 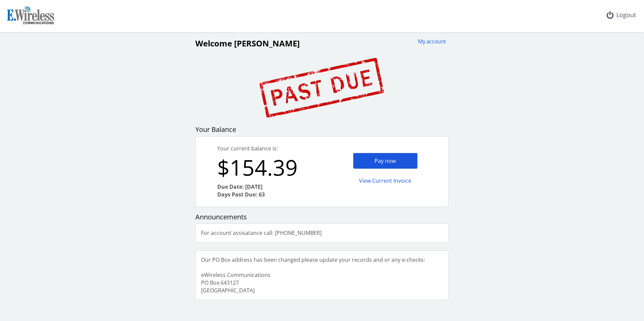 What do you see at coordinates (385, 161) in the screenshot?
I see `div: Pay now` at bounding box center [385, 161].